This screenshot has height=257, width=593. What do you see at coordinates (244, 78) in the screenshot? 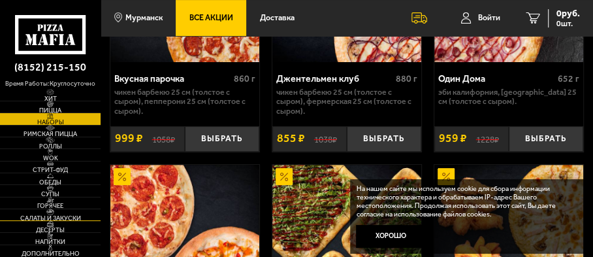
I see `span: 860 г` at bounding box center [244, 78].